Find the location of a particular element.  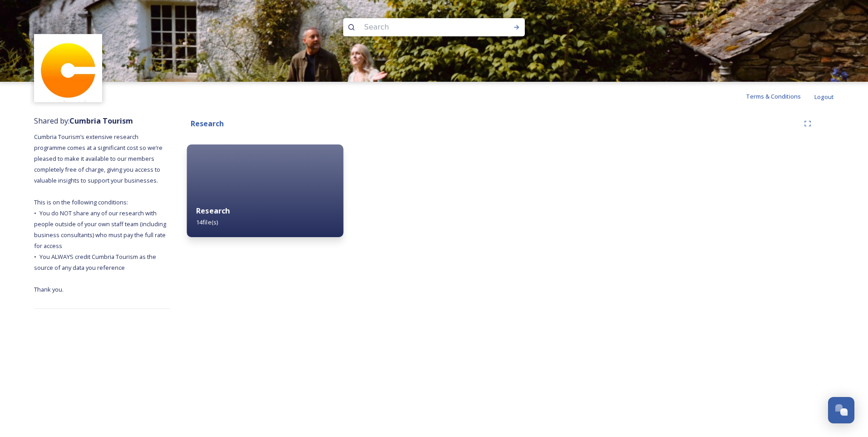

span: Logout is located at coordinates (824, 97).